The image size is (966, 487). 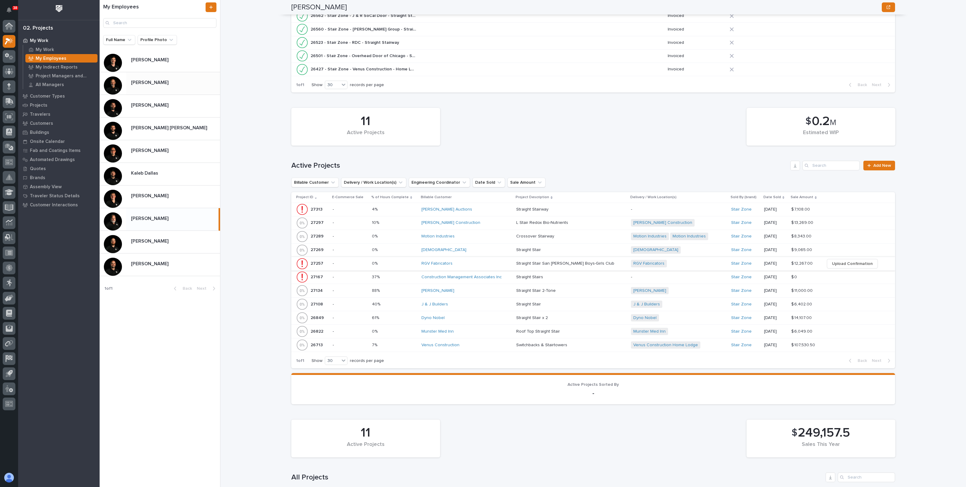 I want to click on p: Kaleb Dallas, so click(x=145, y=172).